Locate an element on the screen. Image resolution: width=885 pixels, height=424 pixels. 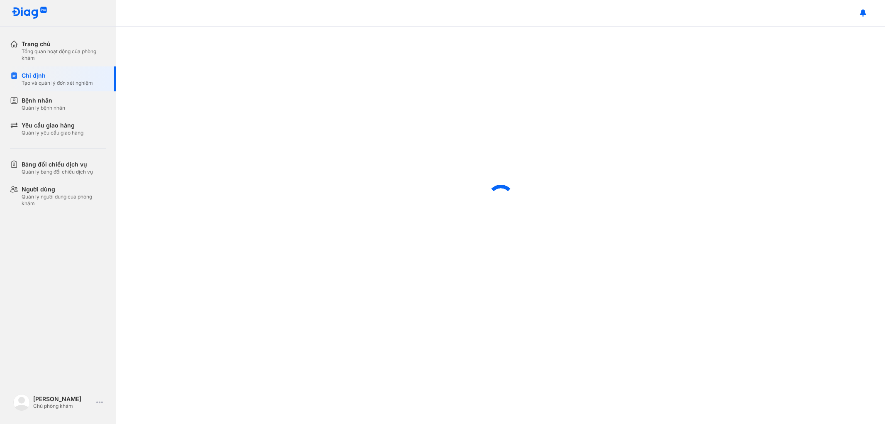
div: Quản lý người dùng của phòng khám is located at coordinates (64, 200).